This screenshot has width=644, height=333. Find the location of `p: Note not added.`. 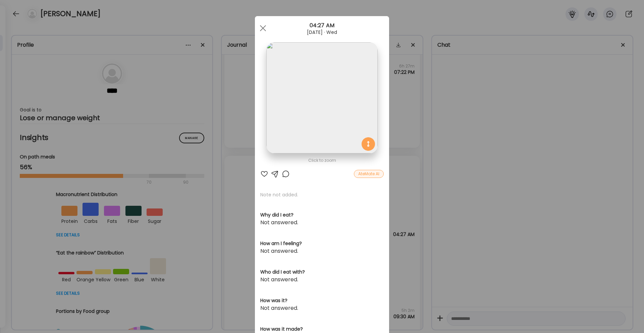

p: Note not added. is located at coordinates (322, 195).